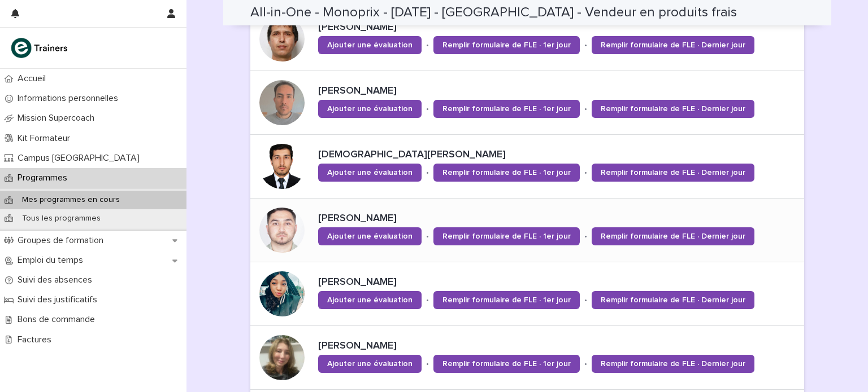 The height and width of the screenshot is (392, 868). What do you see at coordinates (70, 98) in the screenshot?
I see `p: Informations personnelles` at bounding box center [70, 98].